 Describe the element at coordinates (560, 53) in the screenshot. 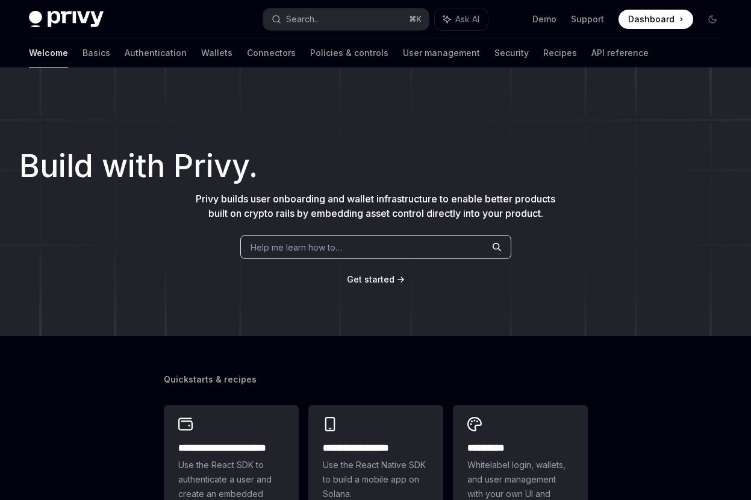

I see `a: Recipes` at that location.